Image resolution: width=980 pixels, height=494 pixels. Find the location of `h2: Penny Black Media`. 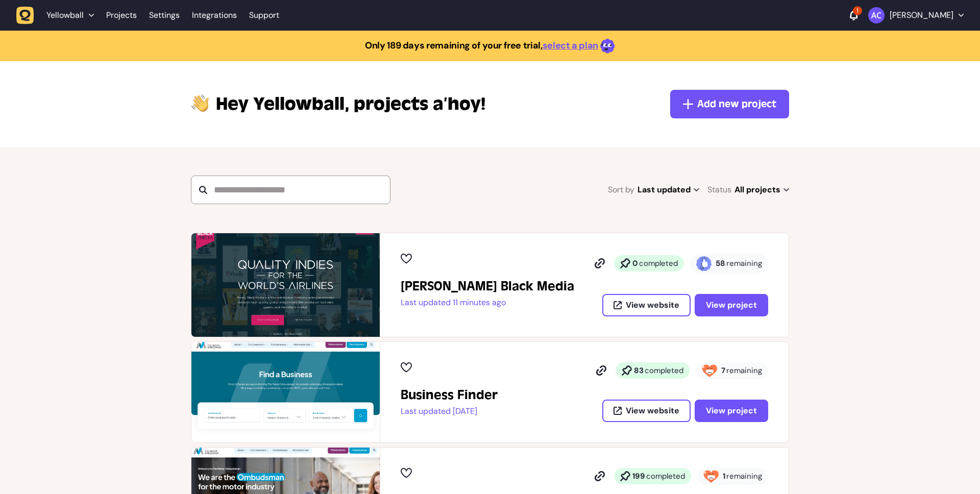

h2: Penny Black Media is located at coordinates (488, 286).